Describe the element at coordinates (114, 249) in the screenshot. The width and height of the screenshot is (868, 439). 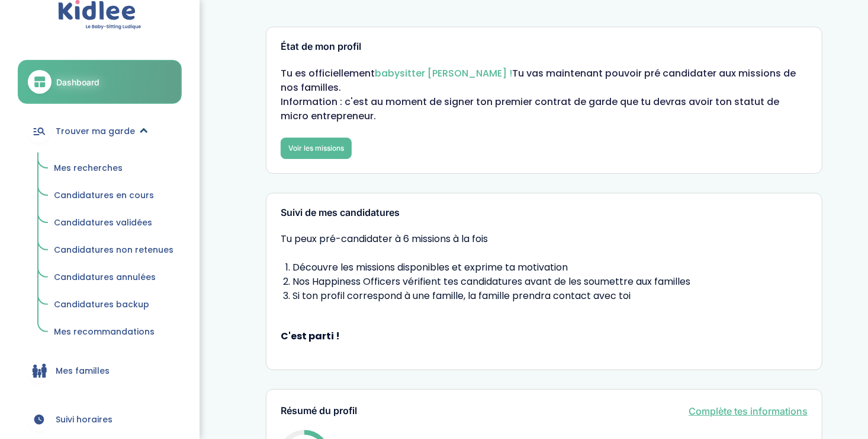
I see `span: Candidatures non retenues` at that location.